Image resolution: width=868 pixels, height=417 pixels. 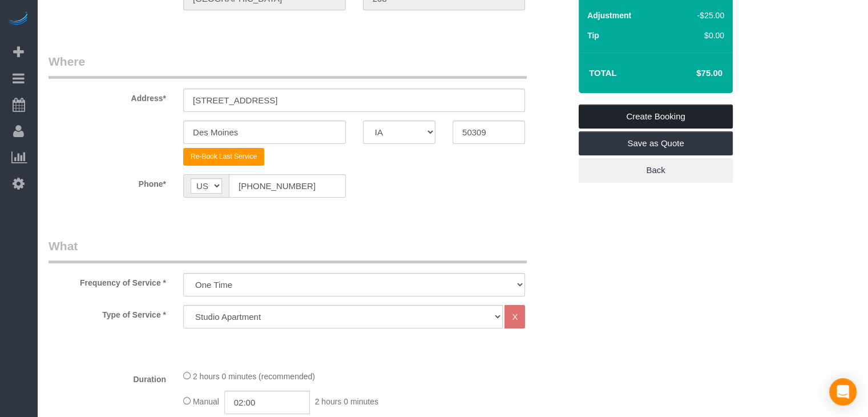 I want to click on strong: Total, so click(x=603, y=72).